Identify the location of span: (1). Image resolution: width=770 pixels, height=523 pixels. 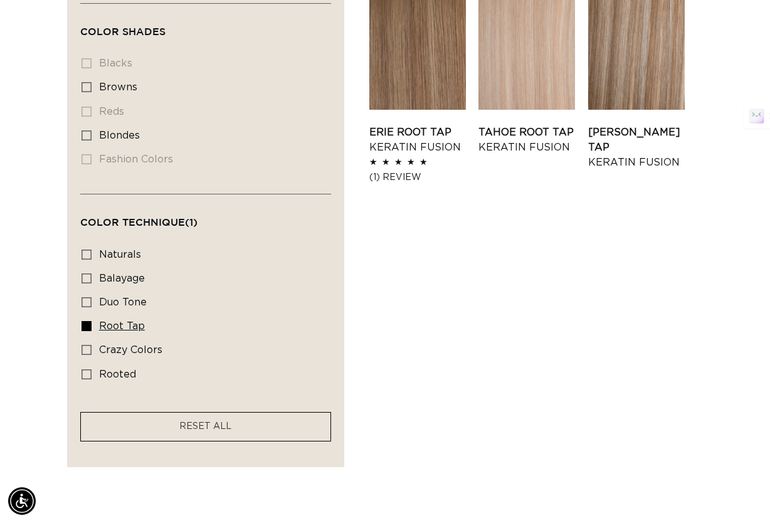
(191, 222).